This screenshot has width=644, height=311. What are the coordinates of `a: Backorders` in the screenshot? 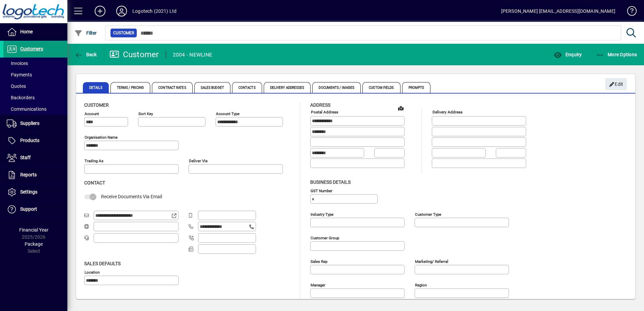 It's located at (36, 98).